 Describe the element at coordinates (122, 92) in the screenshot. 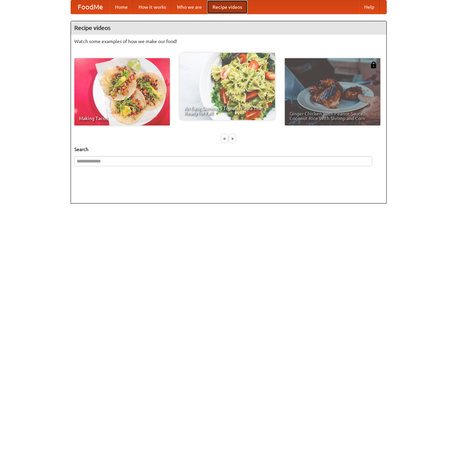

I see `a: Making Tacos` at that location.